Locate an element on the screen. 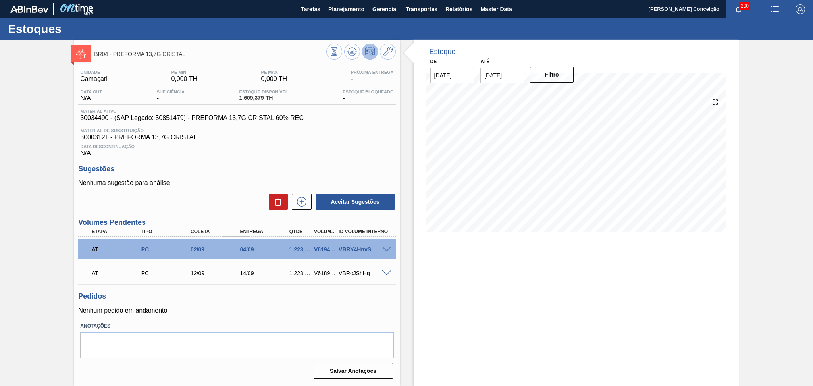 The height and width of the screenshot is (386, 813). button: Salvar Anotações is located at coordinates (353, 371).